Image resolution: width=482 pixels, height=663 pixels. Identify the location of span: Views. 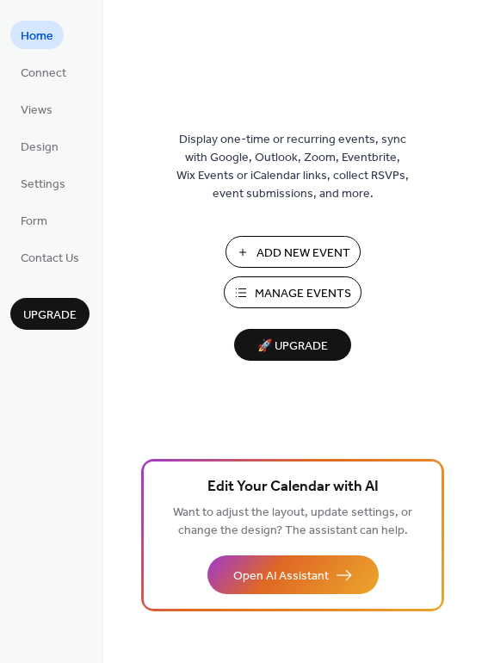
(36, 110).